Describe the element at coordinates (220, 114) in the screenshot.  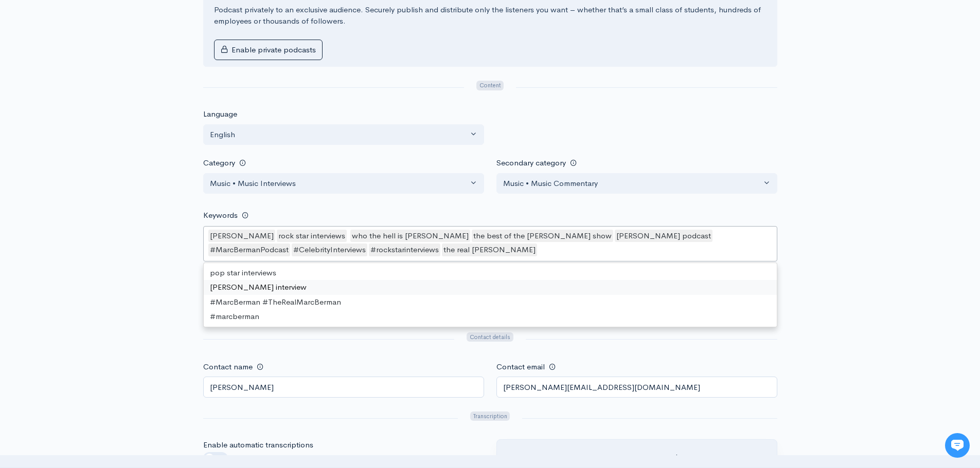
I see `label: Language` at that location.